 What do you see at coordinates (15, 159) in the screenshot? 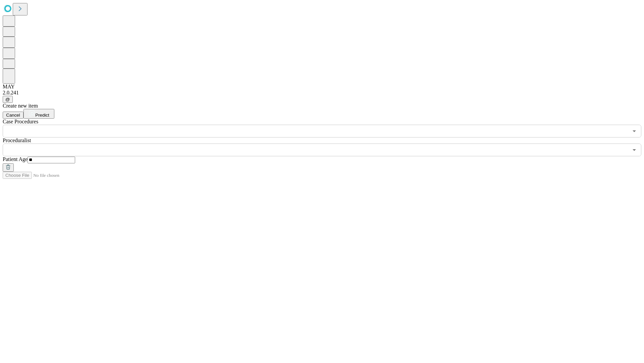
I see `span: Patient Age` at bounding box center [15, 159].